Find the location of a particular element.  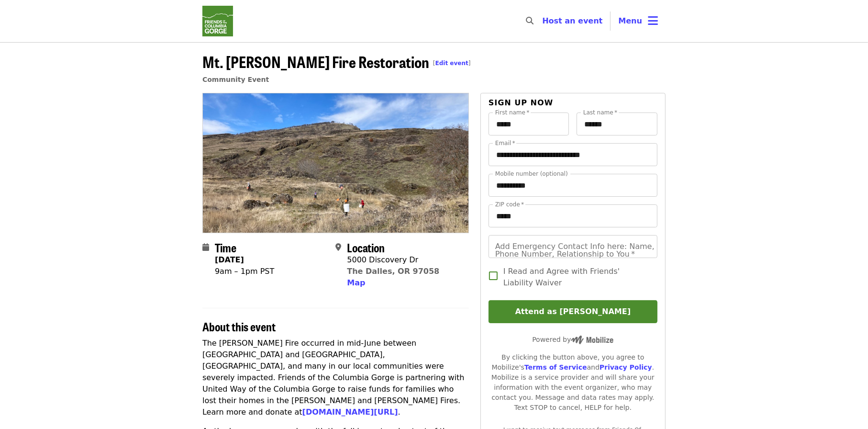

a: Edit event is located at coordinates (452, 63).